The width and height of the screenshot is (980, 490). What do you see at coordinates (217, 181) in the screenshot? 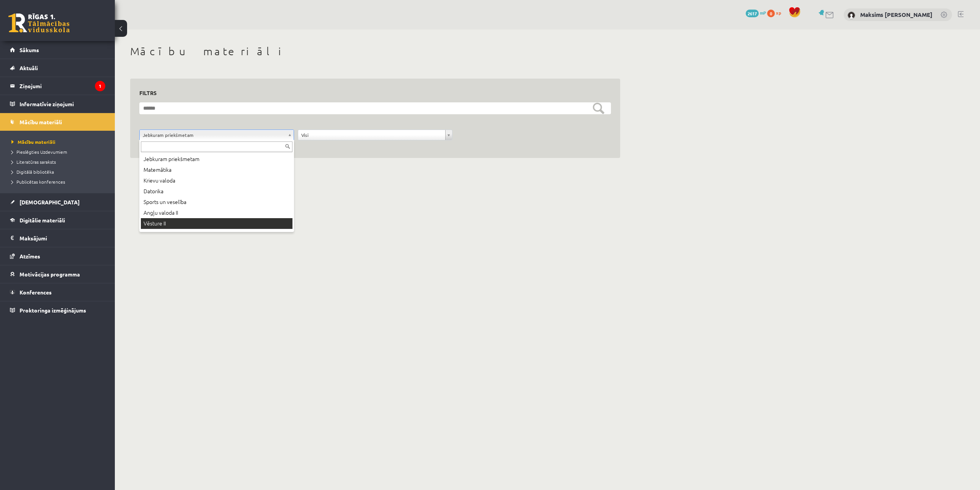
I see `div: Krievu valoda` at bounding box center [217, 181].